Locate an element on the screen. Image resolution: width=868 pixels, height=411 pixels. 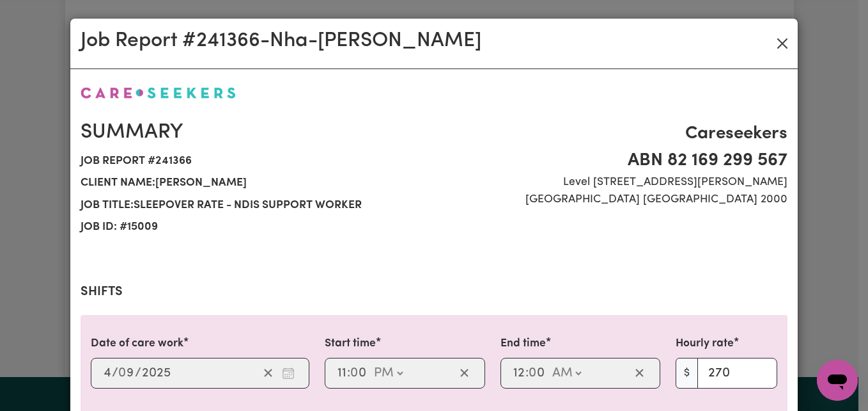
img: Careseekers logo is located at coordinates (158, 93).